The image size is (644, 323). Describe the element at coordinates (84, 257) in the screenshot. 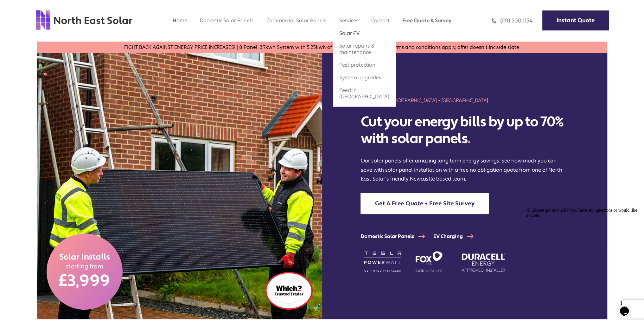

I see `span: Solar Installs` at that location.